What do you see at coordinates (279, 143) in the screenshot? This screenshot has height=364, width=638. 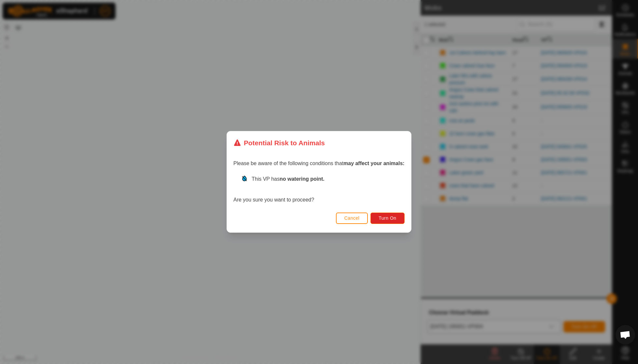 I see `div: Potential Risk to Animals` at bounding box center [279, 143].